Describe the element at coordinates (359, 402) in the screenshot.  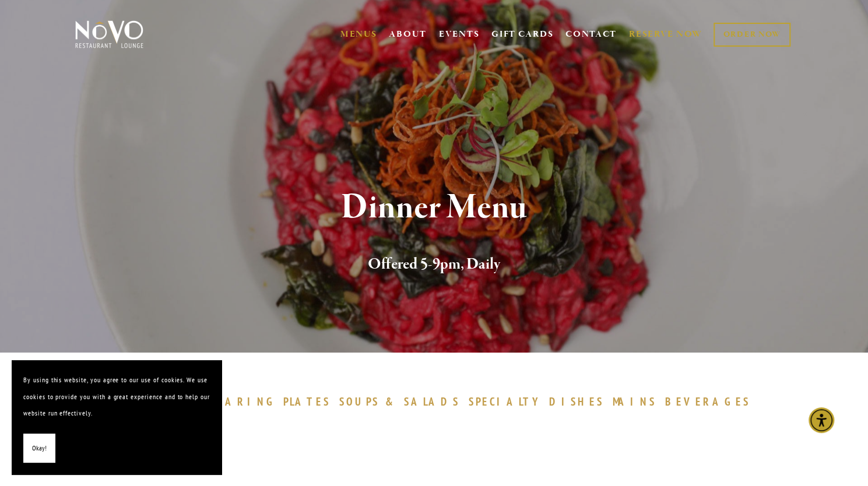
I see `span: SOUPS` at that location.